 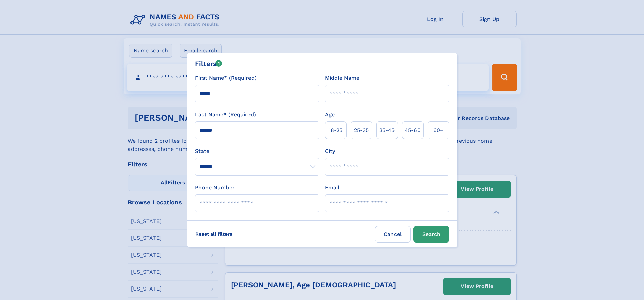 I want to click on label: Cancel, so click(x=393, y=234).